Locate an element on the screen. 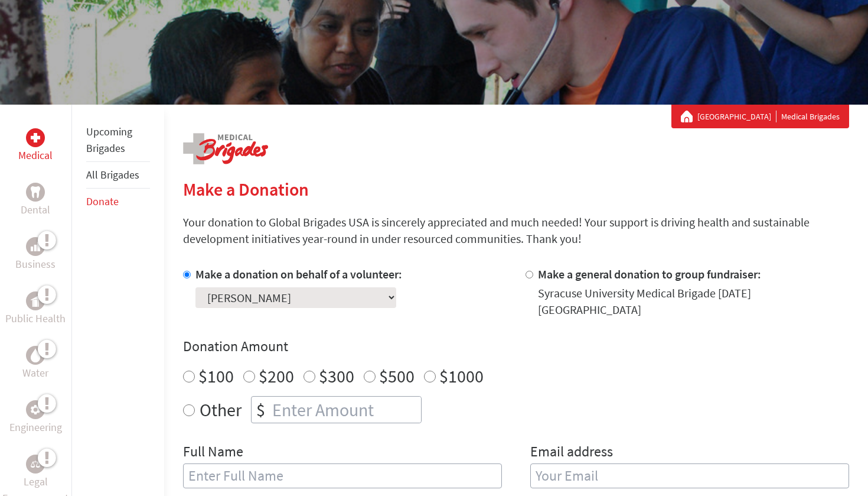 The height and width of the screenshot is (496, 868). label: Email address is located at coordinates (572, 453).